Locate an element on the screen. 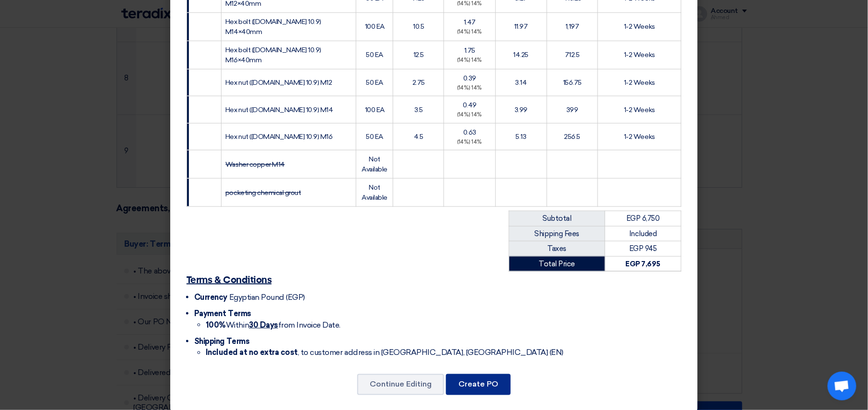  span: 0.63 is located at coordinates (469, 133).